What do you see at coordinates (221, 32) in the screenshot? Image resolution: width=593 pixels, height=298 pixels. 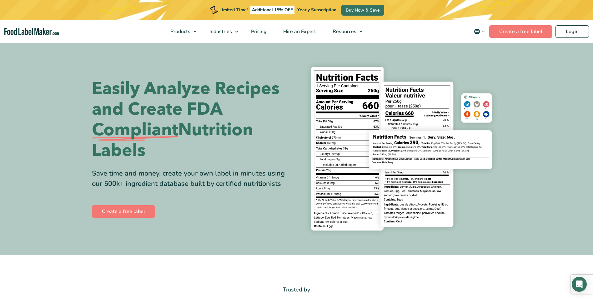 I see `a: Industries` at bounding box center [221, 32].